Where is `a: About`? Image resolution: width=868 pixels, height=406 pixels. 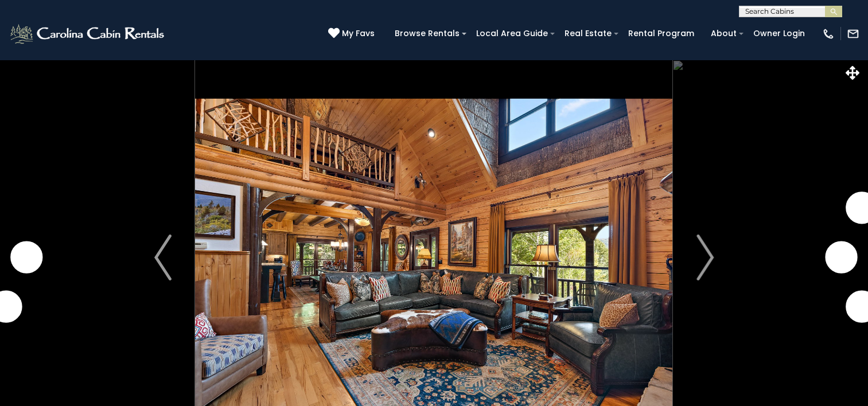
a: About is located at coordinates (724, 33).